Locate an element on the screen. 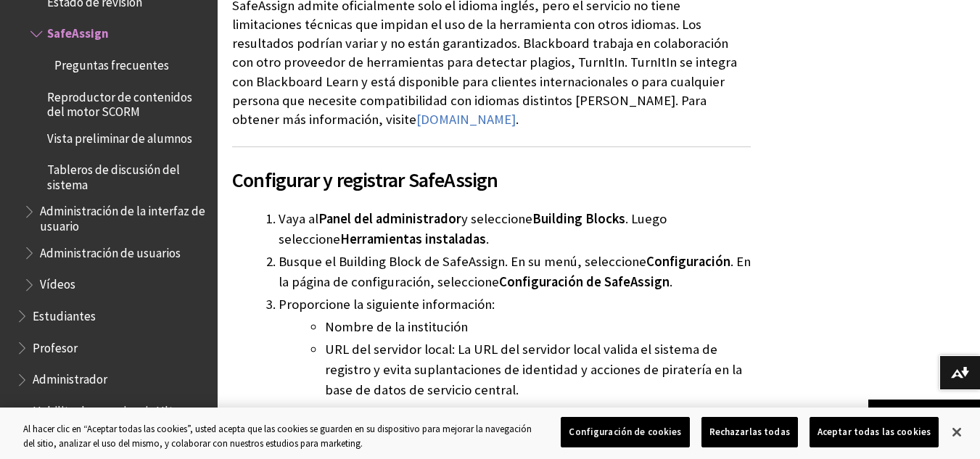 The height and width of the screenshot is (459, 980). span: Herramientas instaladas is located at coordinates (413, 239).